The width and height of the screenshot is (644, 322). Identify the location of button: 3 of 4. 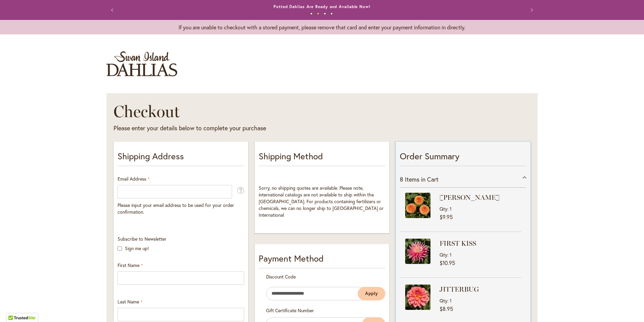
(325, 13).